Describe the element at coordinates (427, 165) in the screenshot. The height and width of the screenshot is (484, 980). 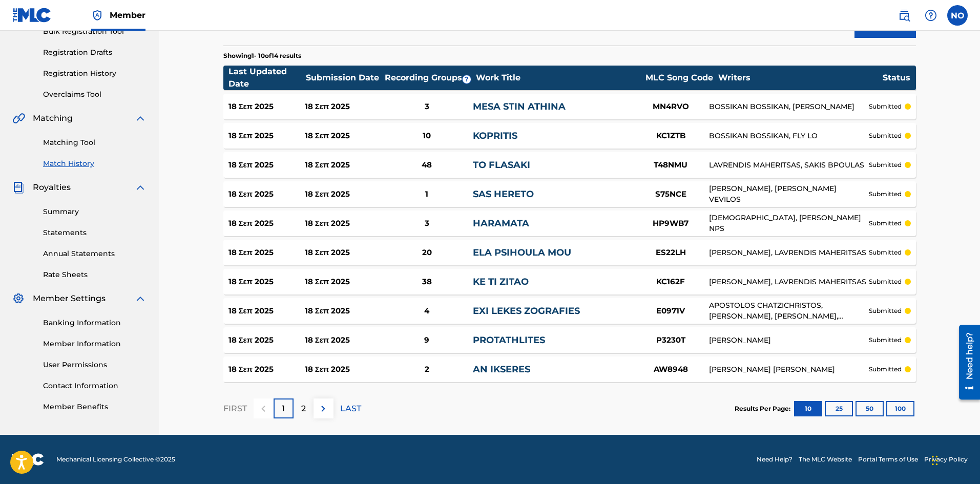
I see `div: 48` at that location.